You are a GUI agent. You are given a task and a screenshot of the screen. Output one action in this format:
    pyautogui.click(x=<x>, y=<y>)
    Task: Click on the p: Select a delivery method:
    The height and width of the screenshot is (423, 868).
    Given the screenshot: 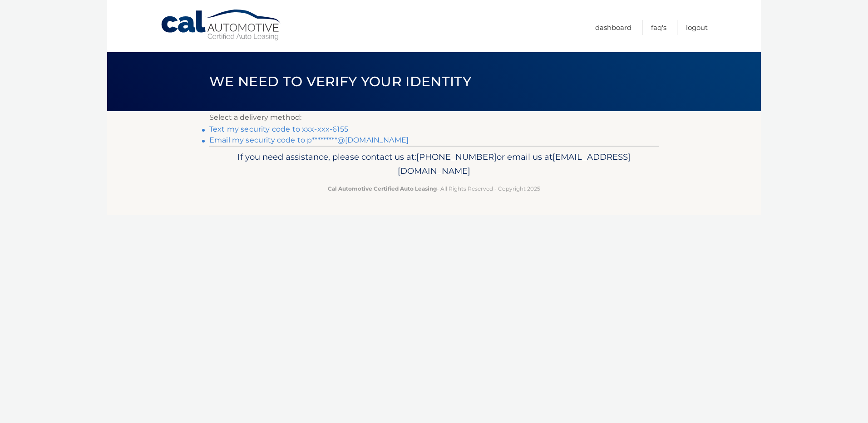 What is the action you would take?
    pyautogui.click(x=434, y=117)
    